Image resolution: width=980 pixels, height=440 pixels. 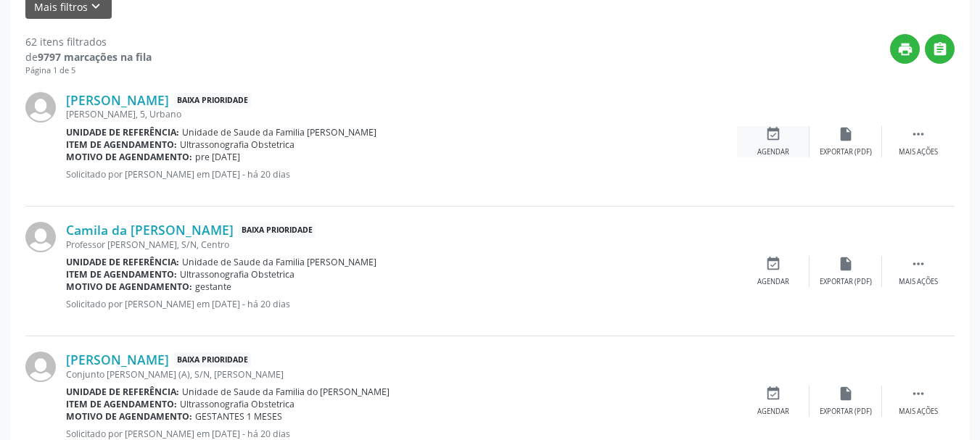 What do you see at coordinates (88, 57) in the screenshot?
I see `div: de` at bounding box center [88, 57].